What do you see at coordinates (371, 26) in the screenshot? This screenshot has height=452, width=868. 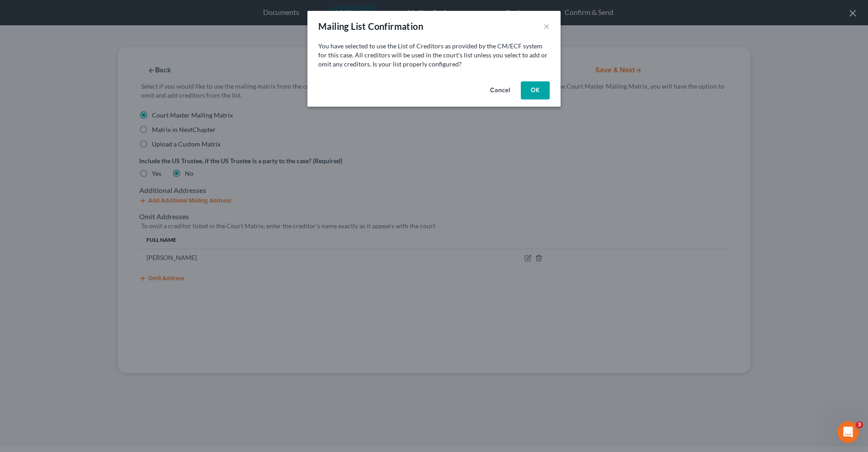 I see `div: Mailing List Confirmation` at bounding box center [371, 26].